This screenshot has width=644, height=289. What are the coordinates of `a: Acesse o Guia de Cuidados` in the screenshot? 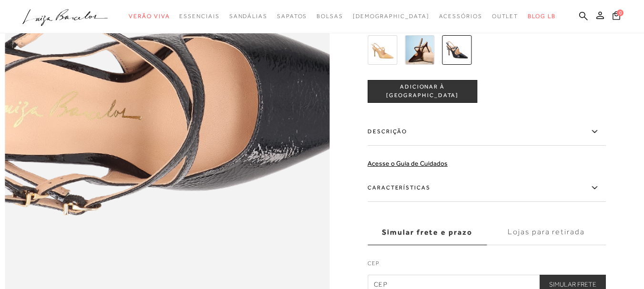 It's located at (407, 164).